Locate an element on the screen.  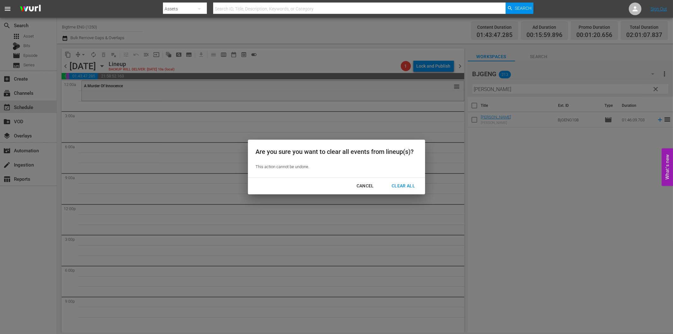
span: Search is located at coordinates (523, 8).